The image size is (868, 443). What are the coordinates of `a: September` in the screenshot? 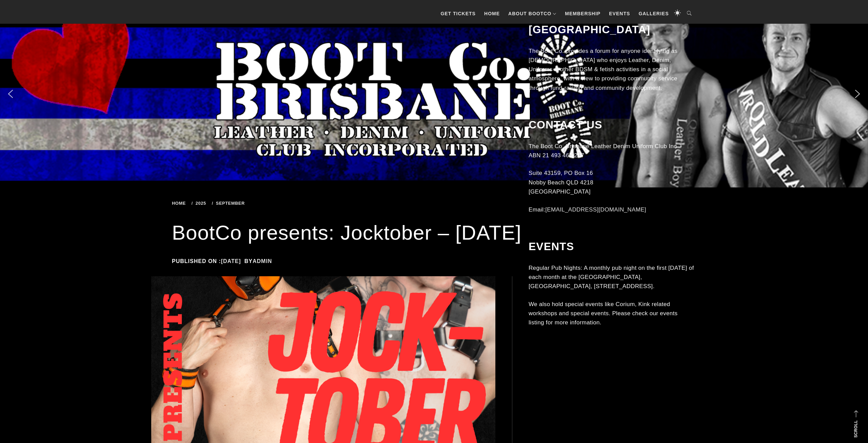 It's located at (230, 203).